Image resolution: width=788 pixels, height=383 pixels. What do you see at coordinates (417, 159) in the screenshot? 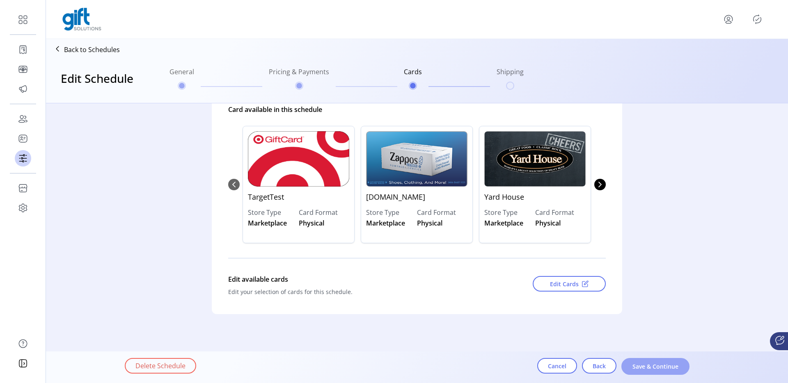
I see `img: Zappos.com` at bounding box center [417, 159].